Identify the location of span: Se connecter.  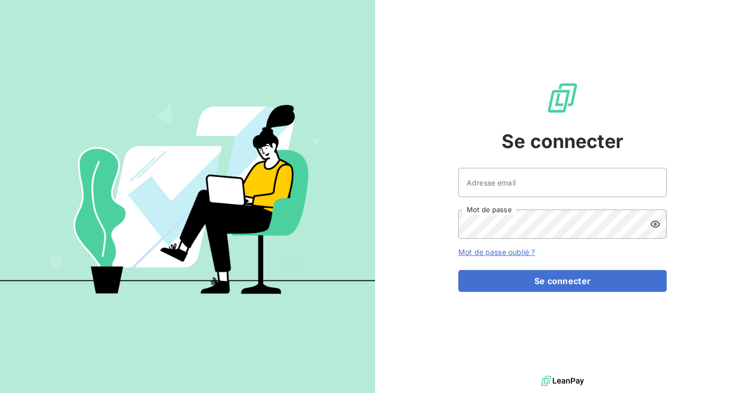
(563, 141).